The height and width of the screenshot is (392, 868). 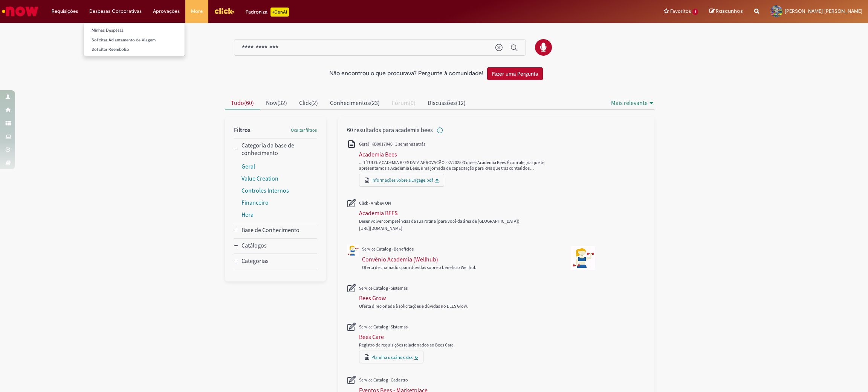 I want to click on img: click_logo_yellow_360x200.png, so click(x=224, y=11).